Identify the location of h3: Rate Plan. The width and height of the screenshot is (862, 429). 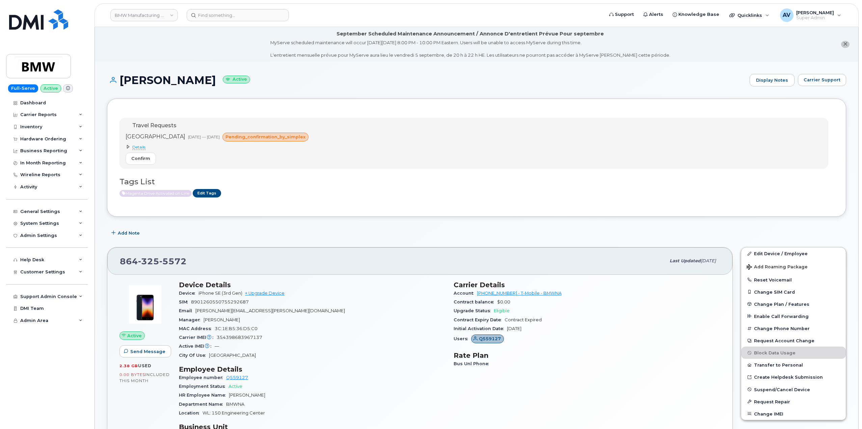
(587, 356).